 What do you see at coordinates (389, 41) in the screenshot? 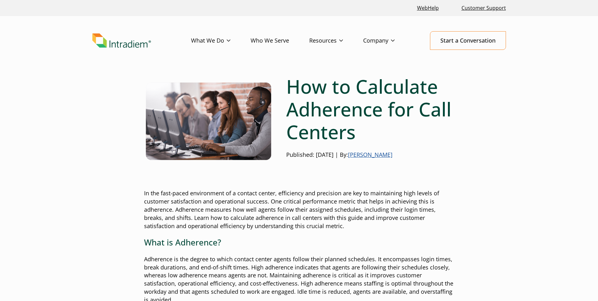
I see `a: Company` at bounding box center [389, 41].